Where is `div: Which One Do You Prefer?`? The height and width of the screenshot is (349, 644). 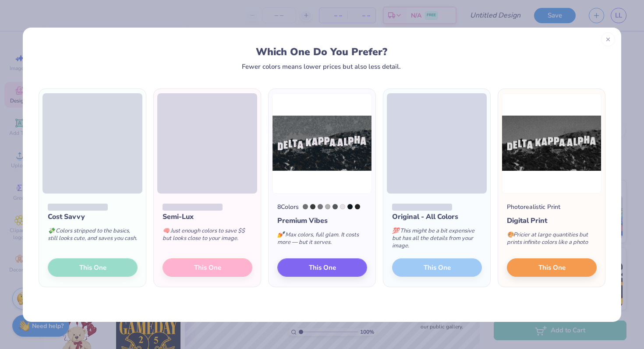
div: Which One Do You Prefer? is located at coordinates (322, 52).